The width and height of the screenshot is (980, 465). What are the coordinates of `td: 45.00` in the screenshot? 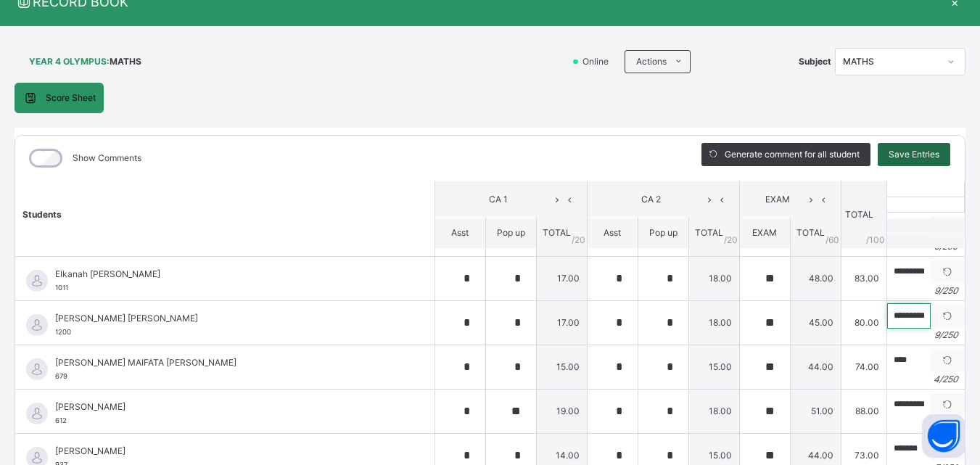 It's located at (816, 322).